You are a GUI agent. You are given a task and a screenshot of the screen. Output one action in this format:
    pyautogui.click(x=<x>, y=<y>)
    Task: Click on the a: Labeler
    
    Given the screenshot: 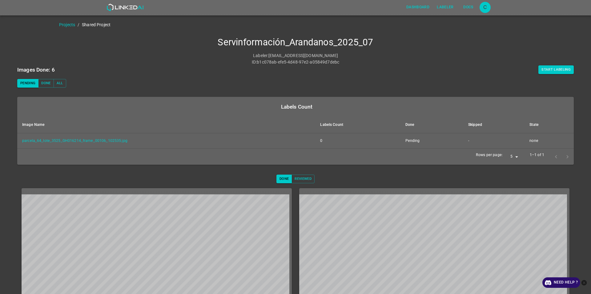 What is the action you would take?
    pyautogui.click(x=445, y=7)
    